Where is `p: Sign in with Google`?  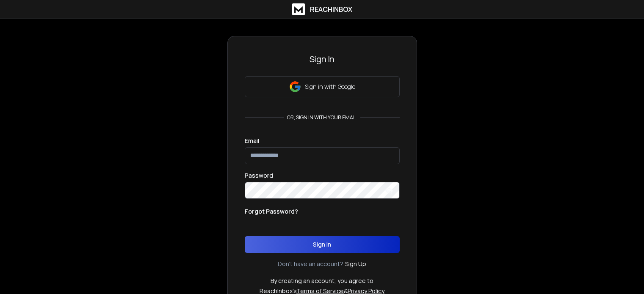
p: Sign in with Google is located at coordinates (330, 87).